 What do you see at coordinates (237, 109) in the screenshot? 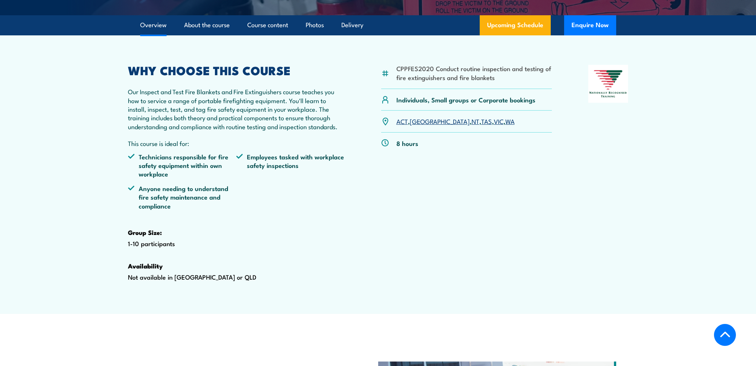
I see `p: Our Inspect and Test Fire Blankets and Fire Extinguishers course teaches you how to service a ran...` at bounding box center [237, 109].